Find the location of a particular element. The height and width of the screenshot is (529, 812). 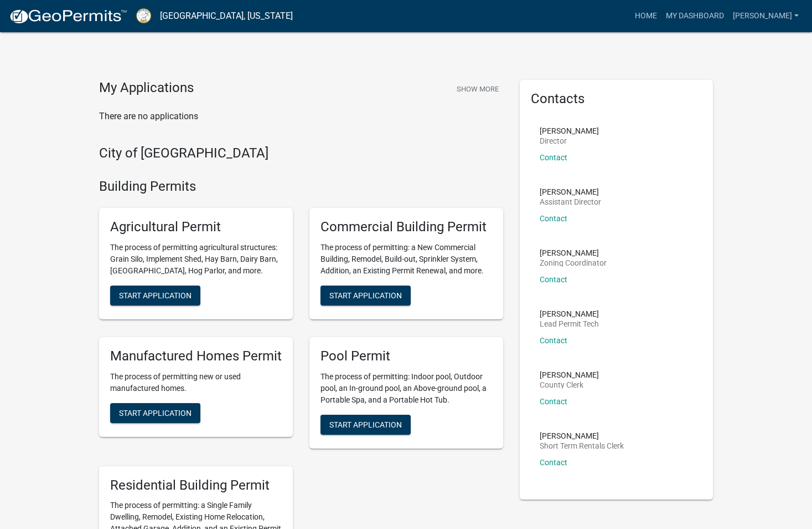

h4: Building Permits is located at coordinates (301, 187).